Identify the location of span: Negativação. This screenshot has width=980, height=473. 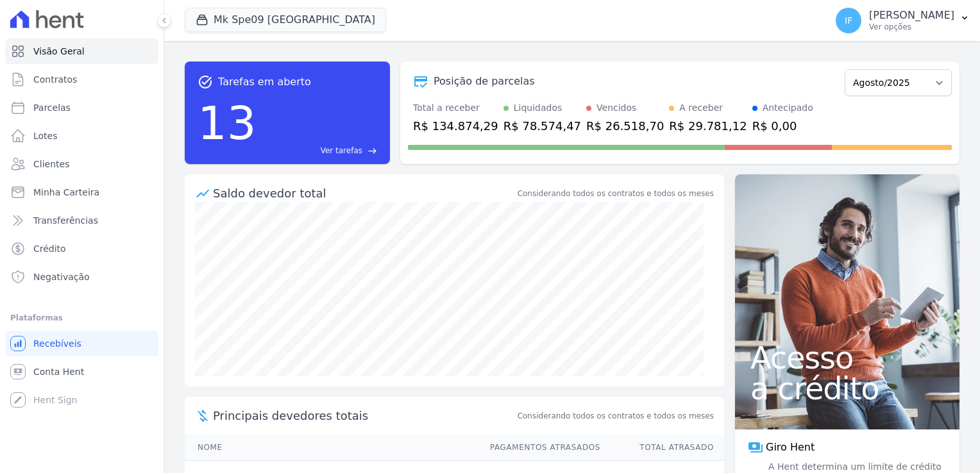
(62, 277).